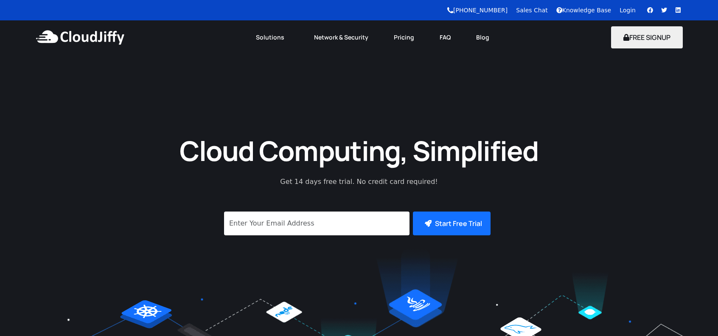 The height and width of the screenshot is (336, 718). What do you see at coordinates (647, 37) in the screenshot?
I see `button: FREE SIGNUP` at bounding box center [647, 37].